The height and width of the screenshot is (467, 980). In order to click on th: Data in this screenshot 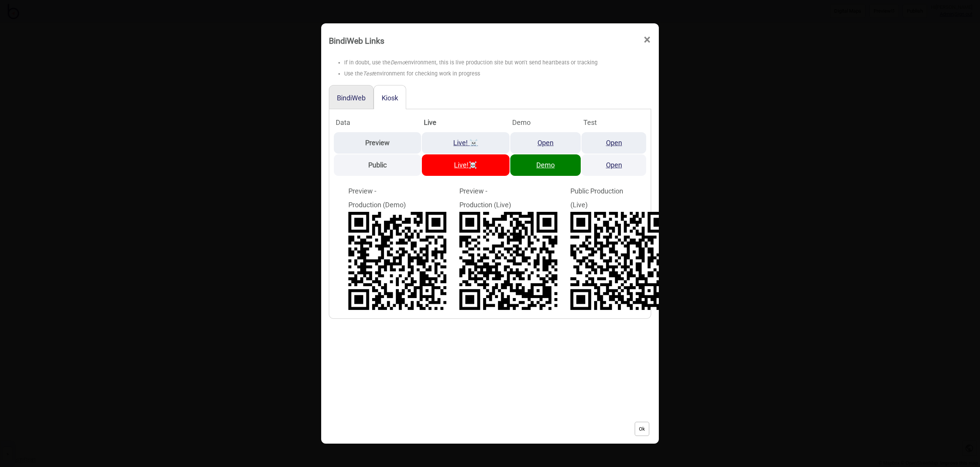, I will do `click(378, 123)`.